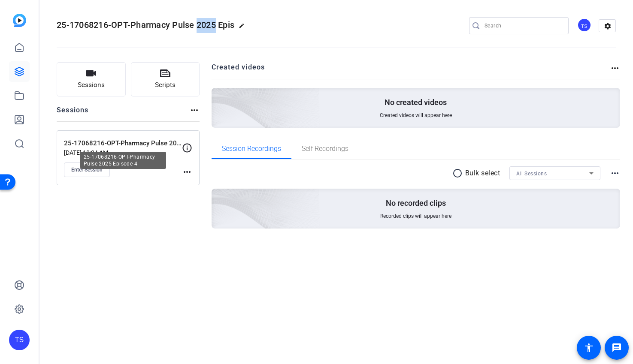  What do you see at coordinates (411, 70) in the screenshot?
I see `h2: Created videos` at bounding box center [411, 70].